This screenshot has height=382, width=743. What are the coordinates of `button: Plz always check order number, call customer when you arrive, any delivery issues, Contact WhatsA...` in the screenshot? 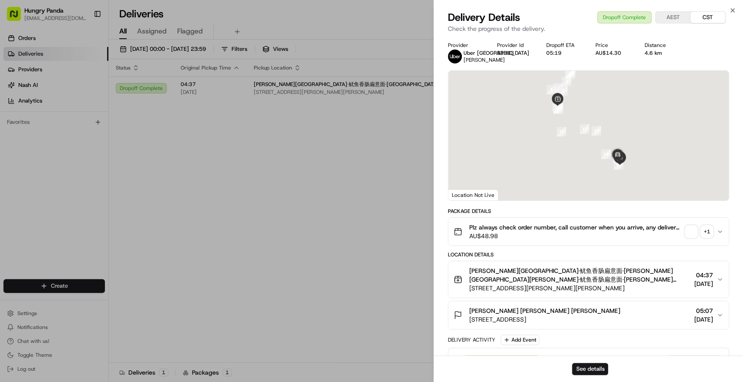 It's located at (588, 232).